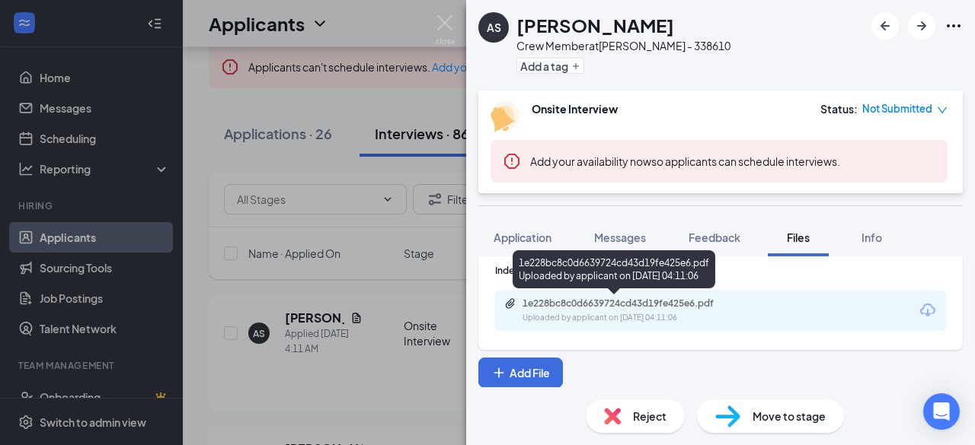  Describe the element at coordinates (510, 304) in the screenshot. I see `svg: Paperclip` at that location.